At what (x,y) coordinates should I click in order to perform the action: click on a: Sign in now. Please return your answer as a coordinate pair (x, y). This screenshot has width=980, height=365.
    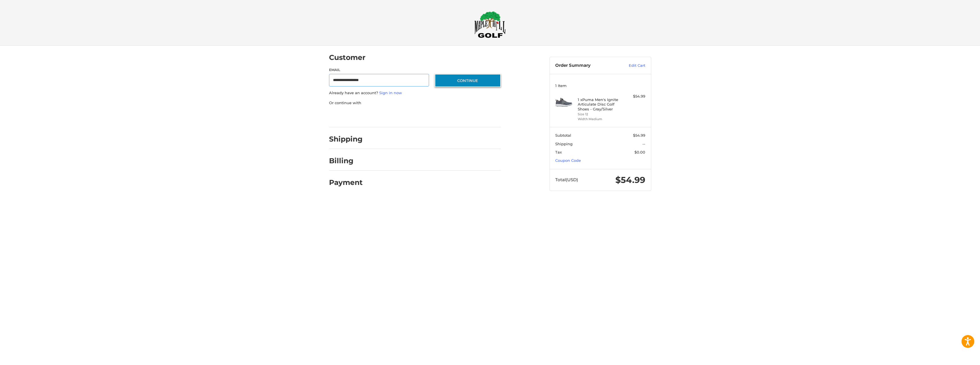
    Looking at the image, I should click on (390, 93).